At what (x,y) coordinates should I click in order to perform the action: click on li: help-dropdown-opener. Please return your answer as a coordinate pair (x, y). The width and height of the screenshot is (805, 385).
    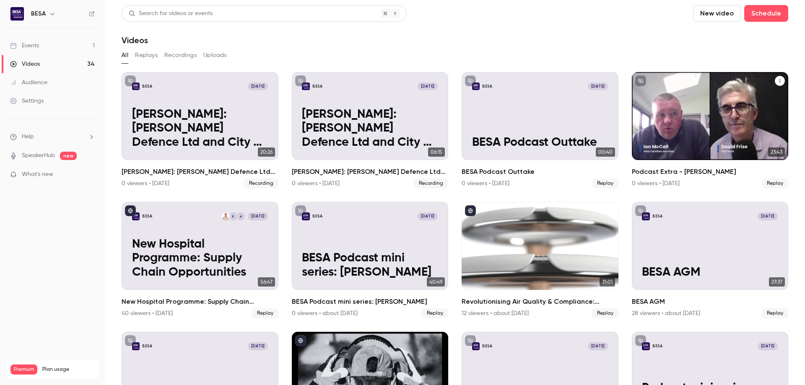
    Looking at the image, I should click on (52, 137).